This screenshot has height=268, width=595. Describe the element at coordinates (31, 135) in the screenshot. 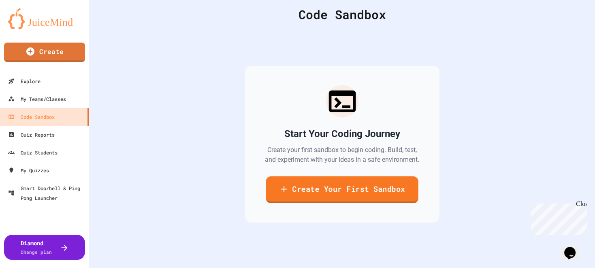

I see `div: Quiz Reports` at that location.